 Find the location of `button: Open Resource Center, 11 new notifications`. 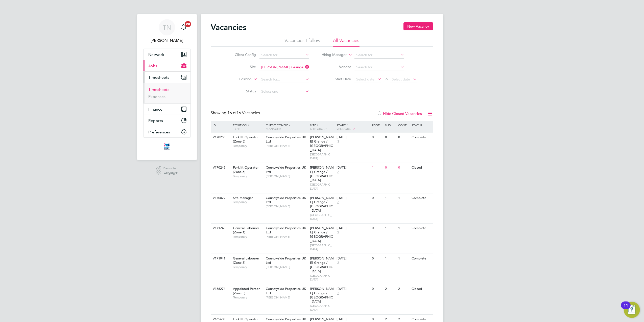

button: Open Resource Center, 11 new notifications is located at coordinates (632, 310).